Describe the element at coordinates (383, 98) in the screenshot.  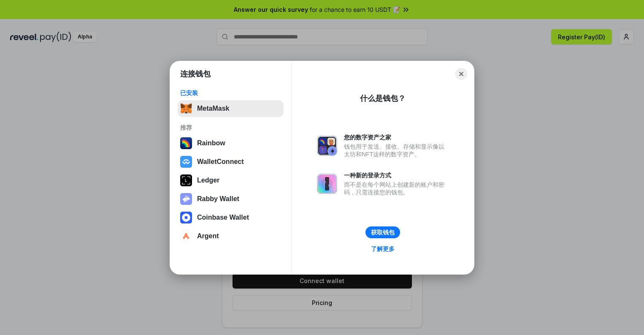
I see `div: 什么是钱包？` at that location.